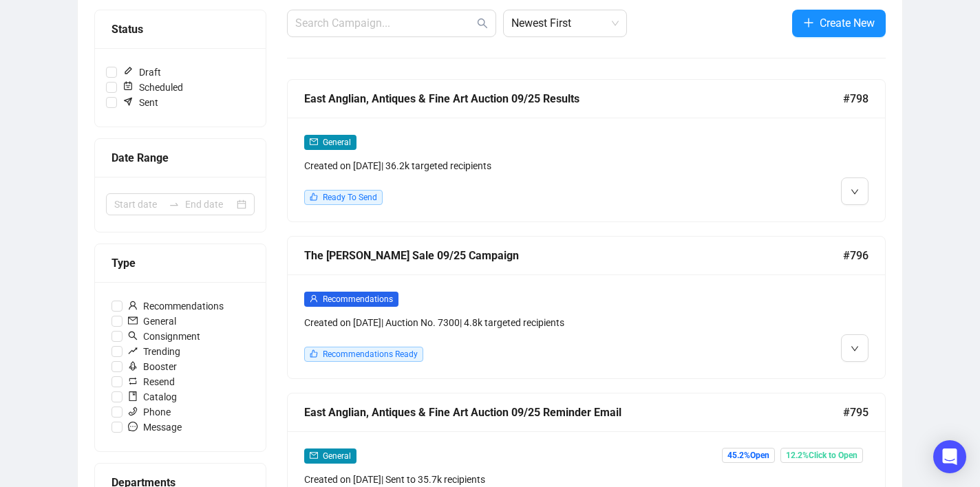 This screenshot has width=980, height=487. Describe the element at coordinates (150, 412) in the screenshot. I see `span: Phone` at that location.